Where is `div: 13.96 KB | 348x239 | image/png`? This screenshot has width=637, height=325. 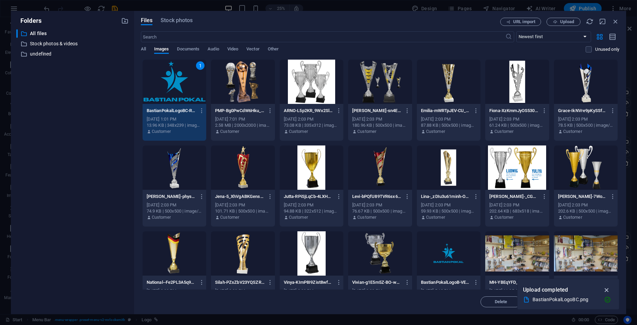
div: 13.96 KB | 348x239 | image/png is located at coordinates (174, 125).